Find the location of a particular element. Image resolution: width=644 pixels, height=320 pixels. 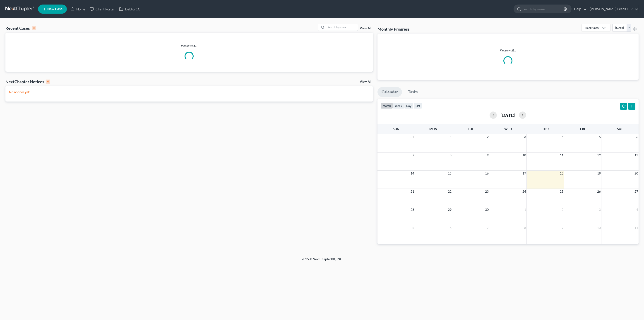

div: Recent Cases is located at coordinates (20, 28).